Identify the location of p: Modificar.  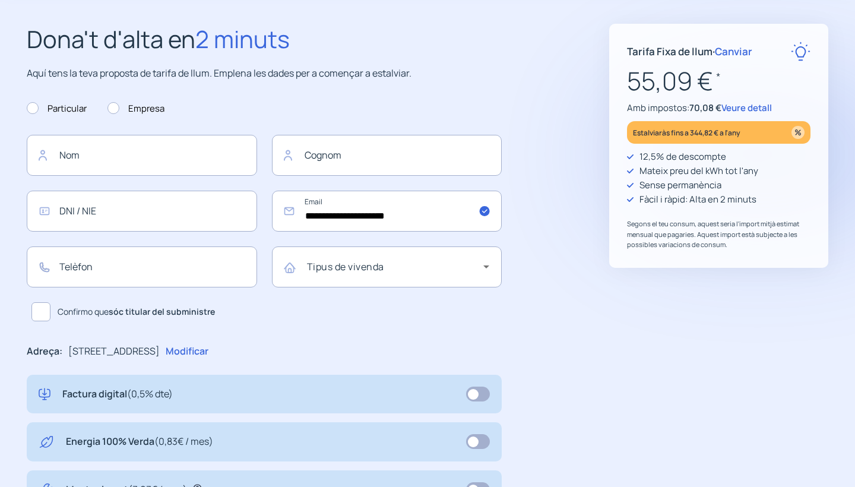
(187, 351).